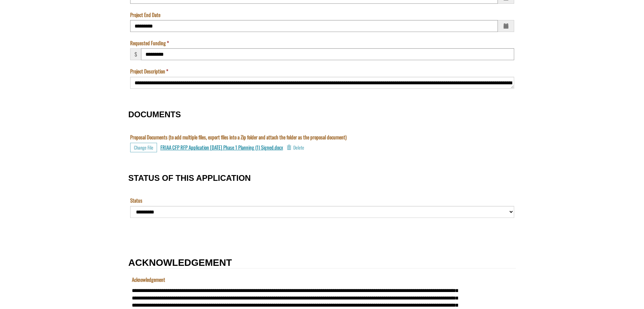  Describe the element at coordinates (149, 71) in the screenshot. I see `label: Project Description` at that location.